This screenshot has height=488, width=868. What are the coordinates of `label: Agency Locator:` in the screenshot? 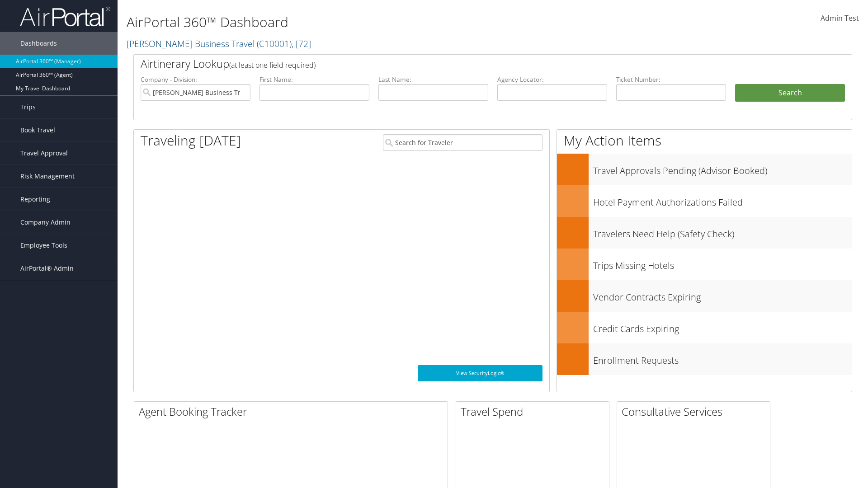 It's located at (552, 80).